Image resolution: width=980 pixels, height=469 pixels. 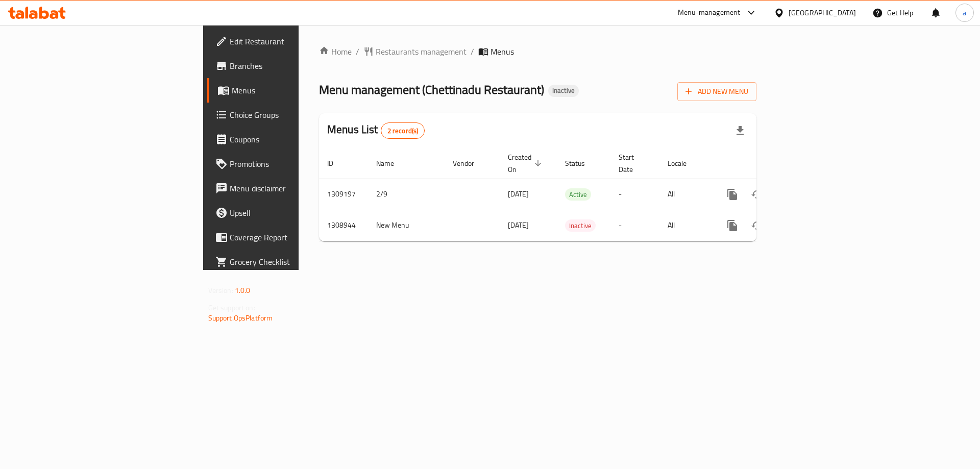 What do you see at coordinates (287, 139) in the screenshot?
I see `a: Coupons` at bounding box center [287, 139].